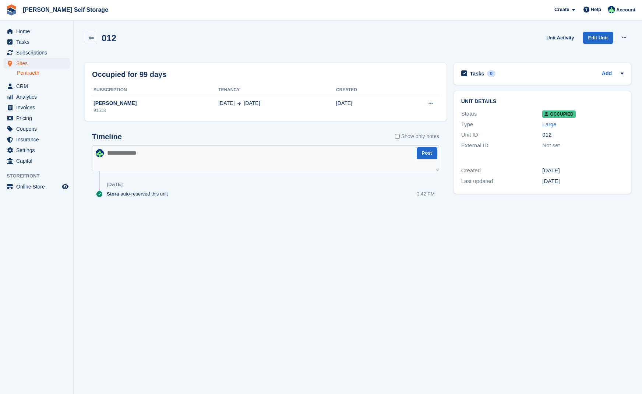 The height and width of the screenshot is (394, 642). Describe the element at coordinates (583, 135) in the screenshot. I see `div: 012` at that location.